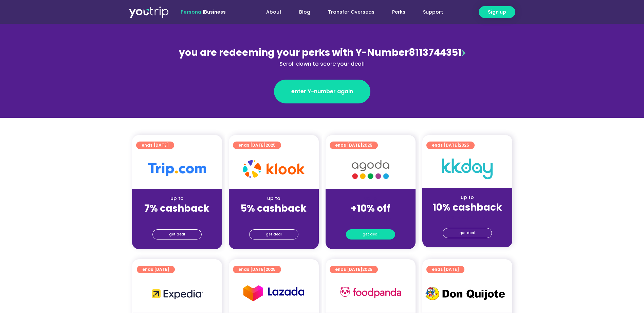 This screenshot has width=644, height=313. I want to click on a: Blog, so click(305, 12).